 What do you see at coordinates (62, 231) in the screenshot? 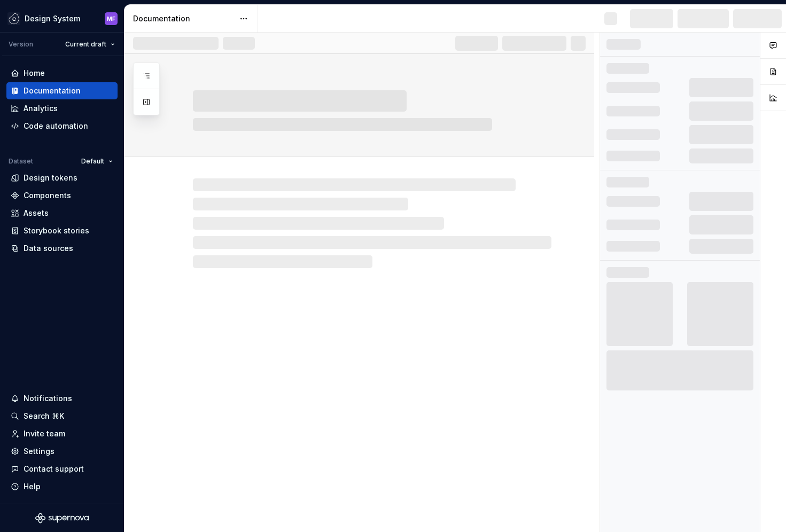
I see `a: Storybook stories` at bounding box center [62, 231].